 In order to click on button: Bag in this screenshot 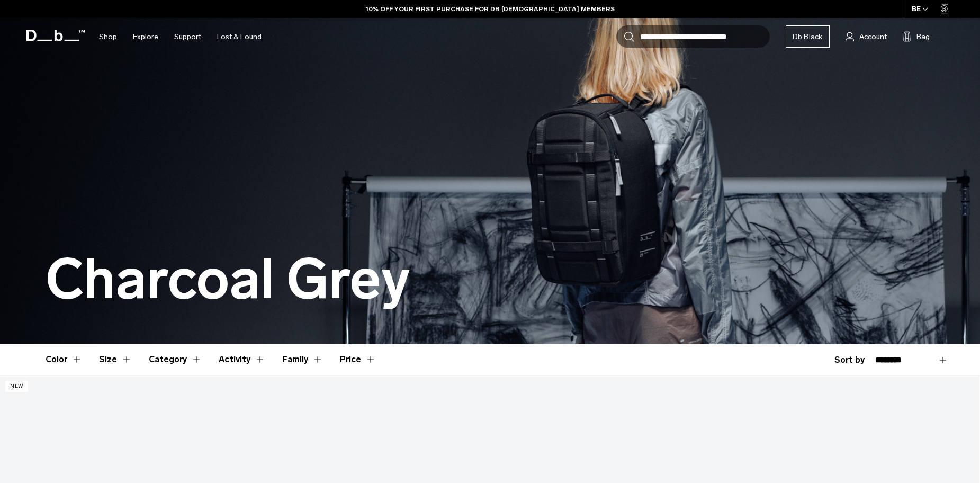, I will do `click(917, 36)`.